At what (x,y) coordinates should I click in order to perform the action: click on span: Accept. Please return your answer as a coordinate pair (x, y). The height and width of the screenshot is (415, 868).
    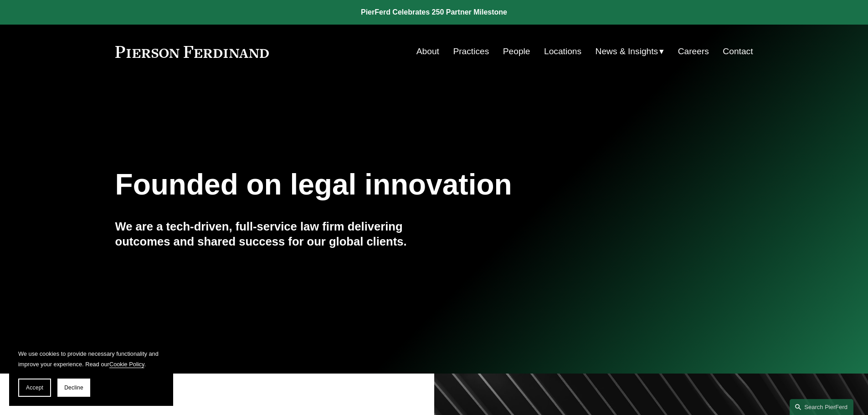
    Looking at the image, I should click on (35, 388).